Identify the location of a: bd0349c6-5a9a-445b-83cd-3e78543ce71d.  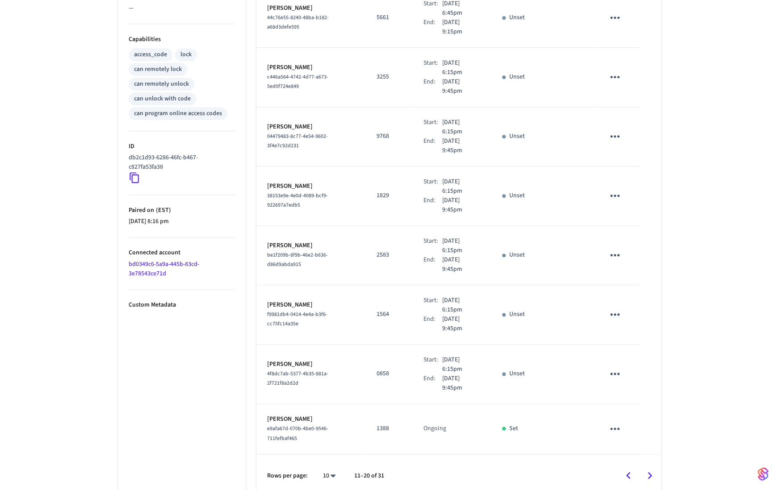
(164, 269).